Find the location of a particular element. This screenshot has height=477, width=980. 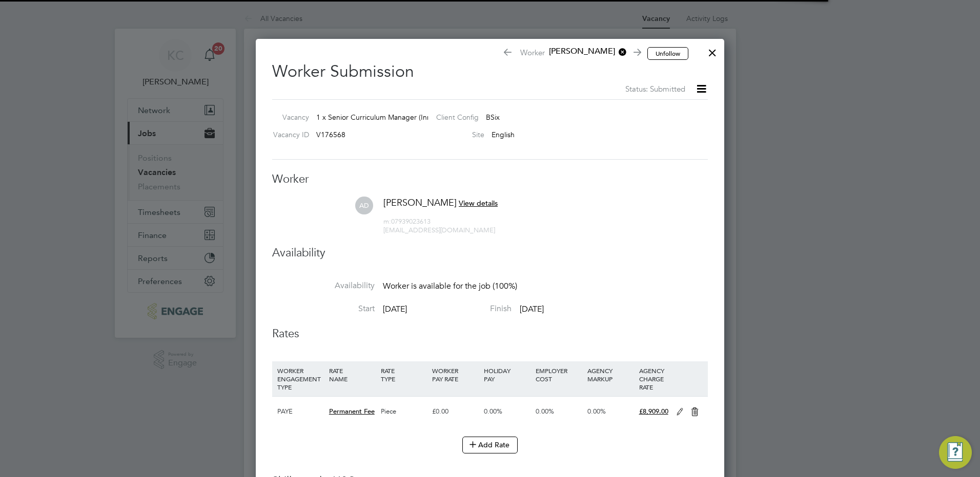

span: View details is located at coordinates (478, 203).